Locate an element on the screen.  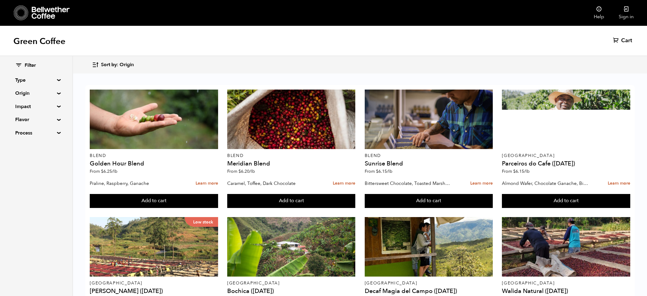
h4: Meridian Blend is located at coordinates (291, 164).